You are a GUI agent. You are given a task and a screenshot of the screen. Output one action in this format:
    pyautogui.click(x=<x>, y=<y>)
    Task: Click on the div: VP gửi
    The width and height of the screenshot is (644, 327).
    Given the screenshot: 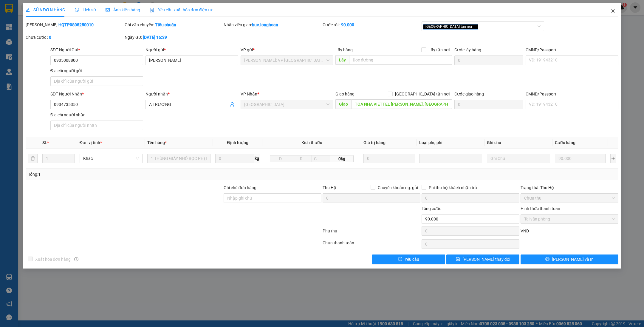 What is the action you would take?
    pyautogui.click(x=287, y=50)
    